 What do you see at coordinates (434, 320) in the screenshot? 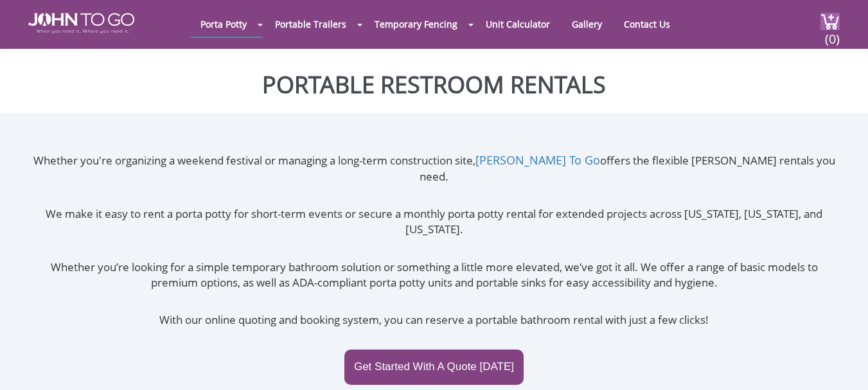
I see `p: With our online quoting and booking system, you can reserve a portable bathroom rental with just ...` at bounding box center [434, 320].